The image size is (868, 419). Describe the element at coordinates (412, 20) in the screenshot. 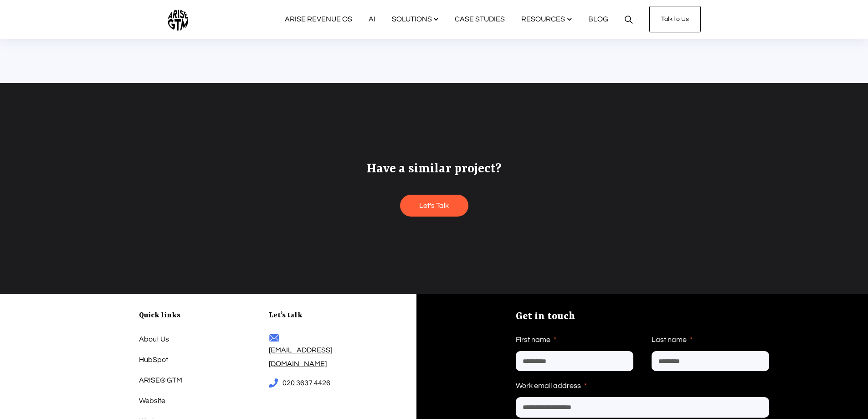

I see `span: SOLUTIONS` at that location.